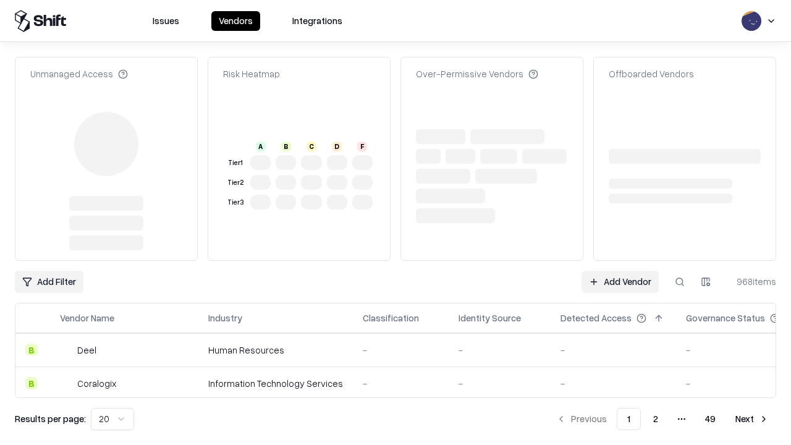 Image resolution: width=791 pixels, height=445 pixels. Describe the element at coordinates (490, 318) in the screenshot. I see `div: Identity Source` at that location.